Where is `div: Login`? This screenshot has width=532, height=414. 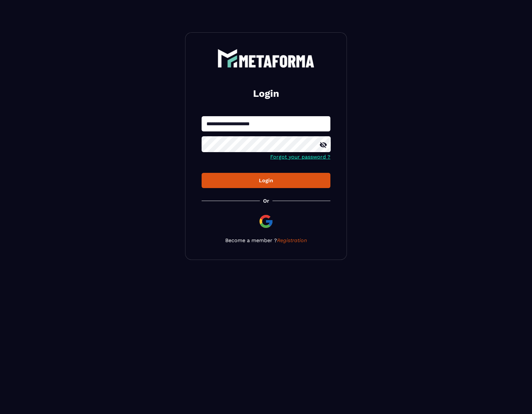 div: Login is located at coordinates (266, 180).